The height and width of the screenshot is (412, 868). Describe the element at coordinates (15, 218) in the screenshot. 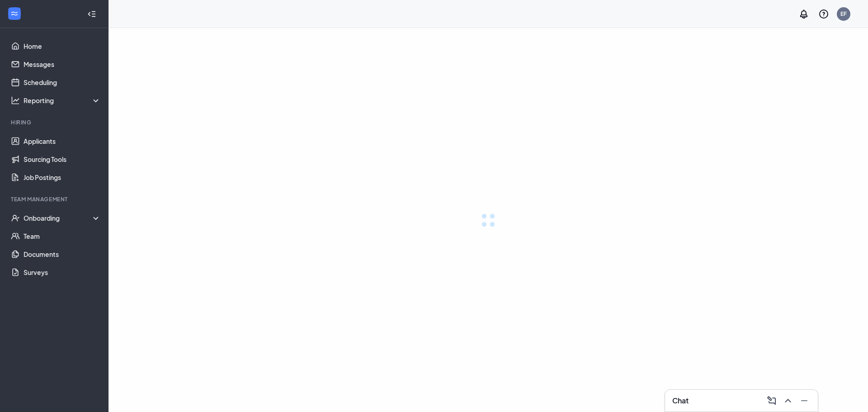

I see `svg: UserCheck` at that location.